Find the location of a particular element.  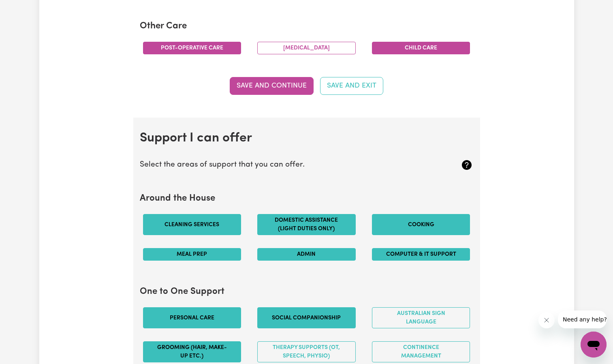

h2: Support I can offer is located at coordinates (307, 138).